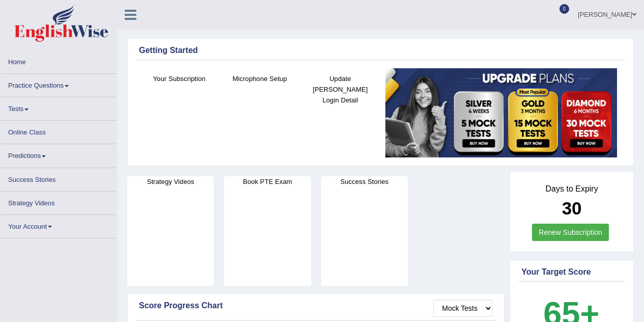 This screenshot has width=644, height=322. Describe the element at coordinates (572, 272) in the screenshot. I see `div: Your Target Score` at that location.